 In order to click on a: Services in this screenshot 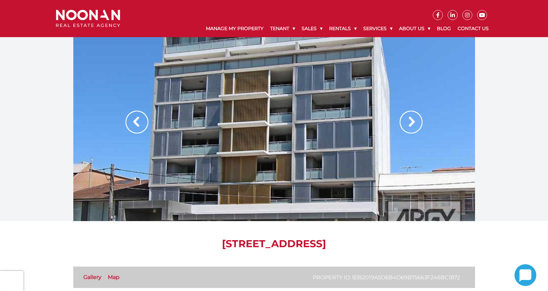, I will do `click(378, 28)`.